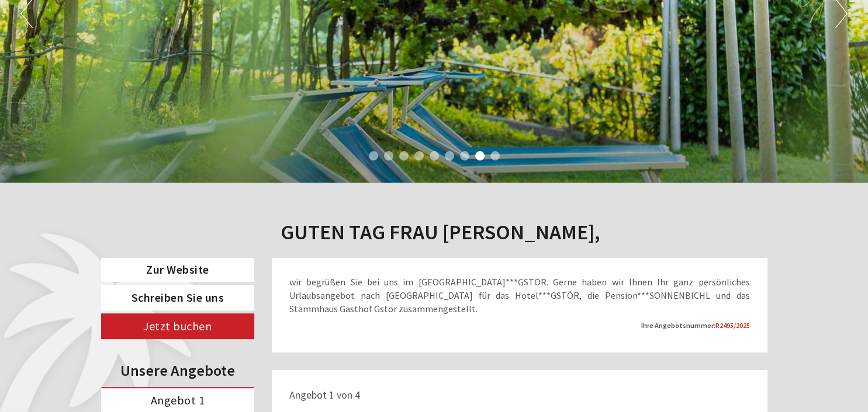 Image resolution: width=868 pixels, height=412 pixels. I want to click on span: R2495/2025, so click(732, 325).